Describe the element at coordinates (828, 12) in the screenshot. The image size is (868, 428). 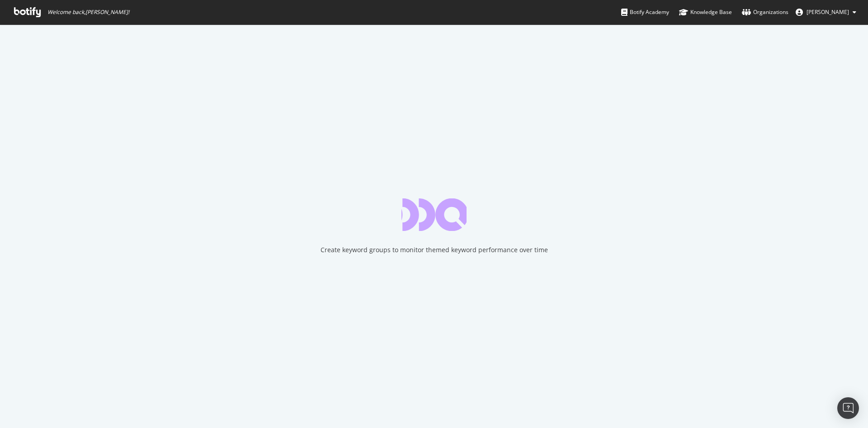
I see `span: Matthieu Cocteau` at that location.